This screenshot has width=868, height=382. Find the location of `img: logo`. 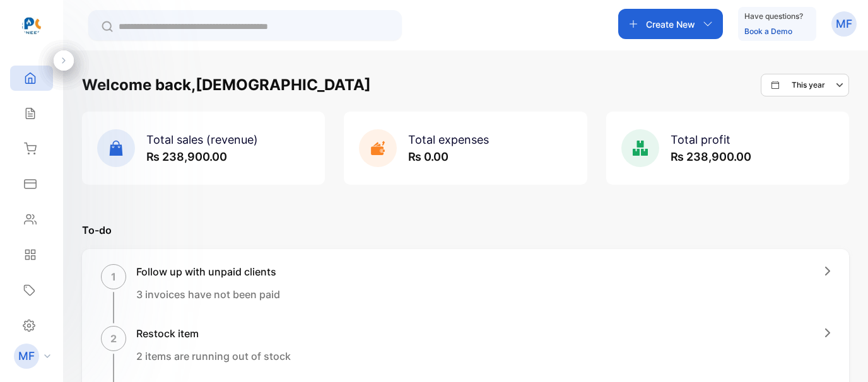

img: logo is located at coordinates (32, 26).